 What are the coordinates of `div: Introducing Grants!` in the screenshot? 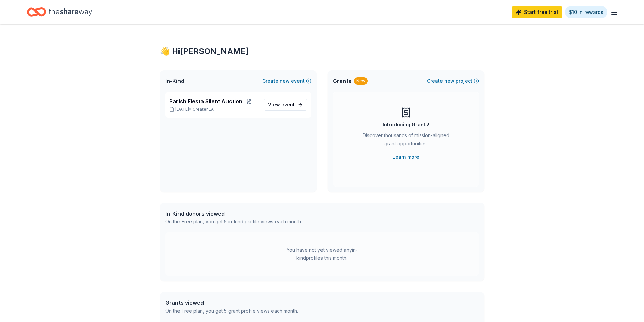 It's located at (406, 124).